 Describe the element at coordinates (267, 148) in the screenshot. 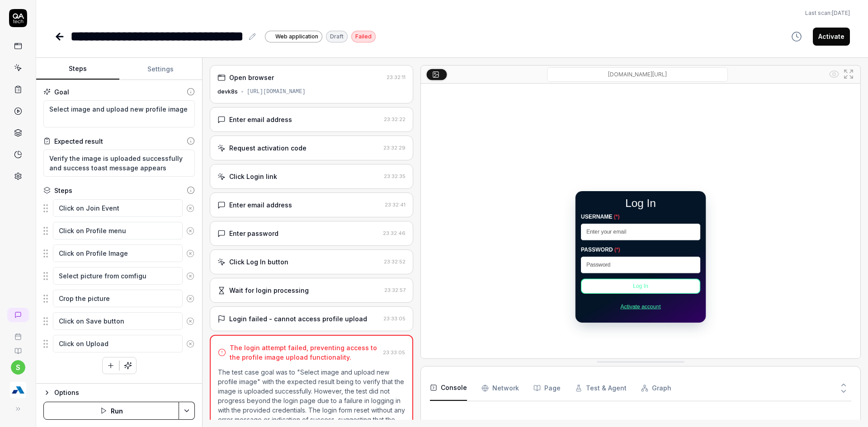

I see `div: Request activation code` at that location.